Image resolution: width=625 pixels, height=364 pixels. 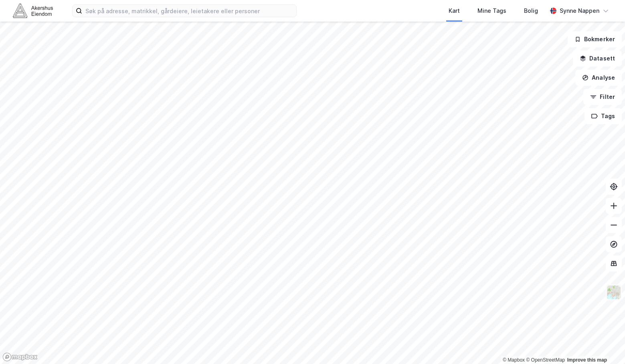 What do you see at coordinates (545, 360) in the screenshot?
I see `a: OpenStreetMap` at bounding box center [545, 360].